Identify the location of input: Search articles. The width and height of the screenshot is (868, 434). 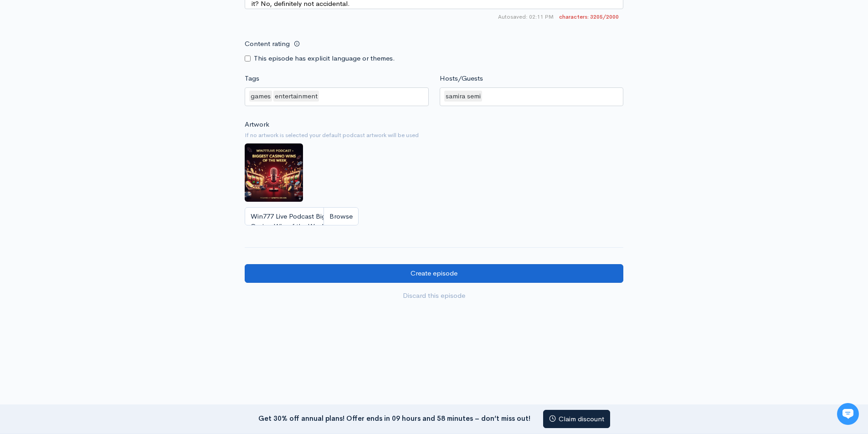
(94, 130).